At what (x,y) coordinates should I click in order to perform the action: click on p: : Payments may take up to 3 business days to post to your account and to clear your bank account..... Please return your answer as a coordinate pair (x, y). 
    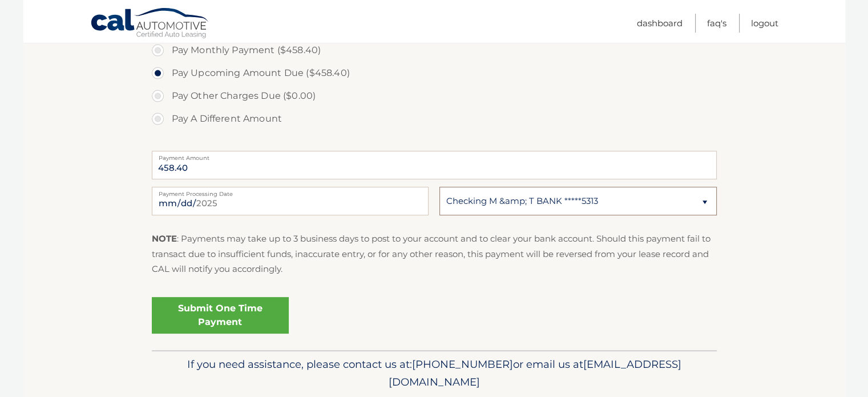
    Looking at the image, I should click on (434, 253).